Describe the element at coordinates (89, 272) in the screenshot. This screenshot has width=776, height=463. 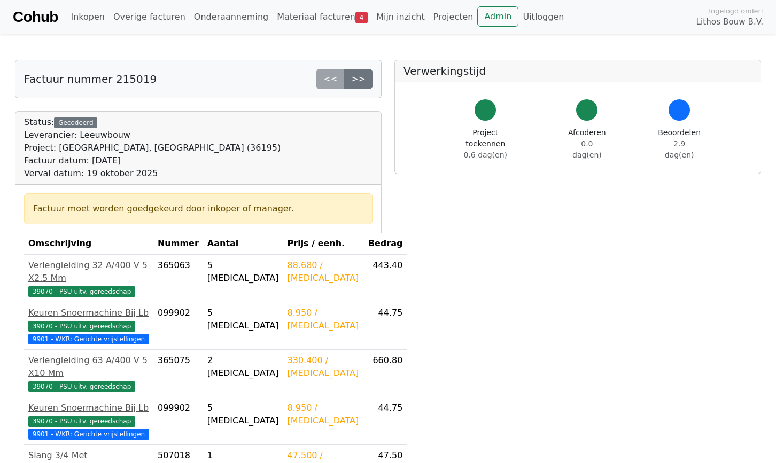
I see `div: Verlengleiding 32 A/400 V 5 X2.5 Mm` at that location.